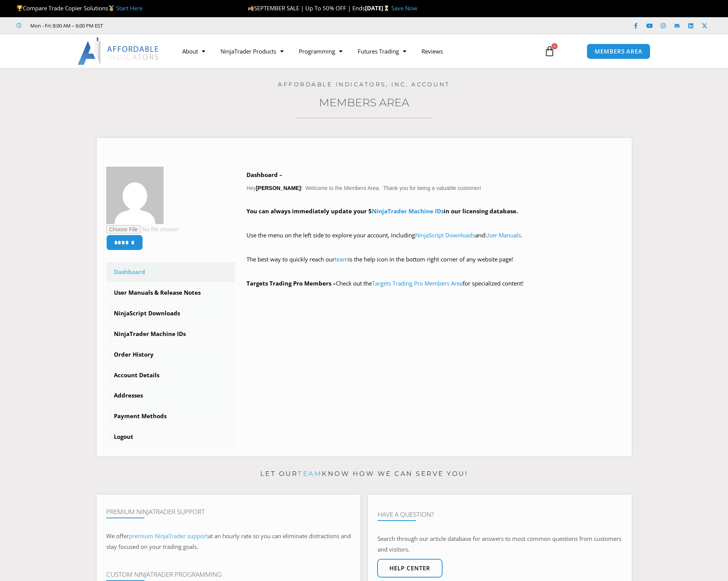 The width and height of the screenshot is (728, 581). I want to click on span: at an hourly rate so you can eliminate distractions and stay focused on your trading goals., so click(228, 542).